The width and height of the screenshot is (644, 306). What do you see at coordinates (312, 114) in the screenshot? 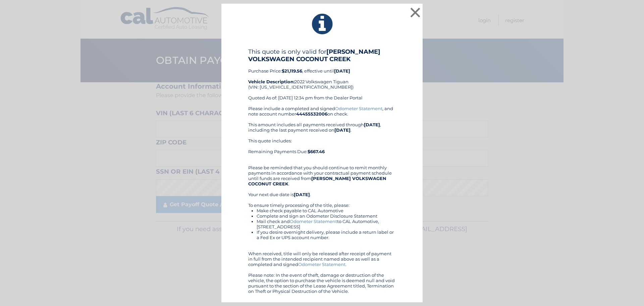
I see `b: 44455532006` at bounding box center [312, 114].